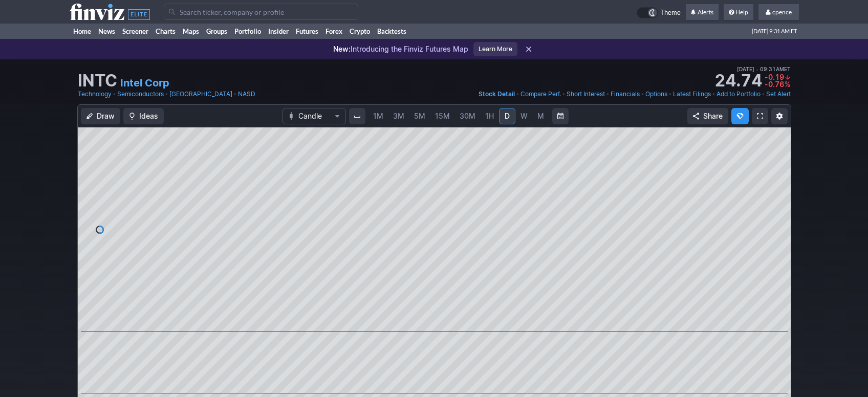 This screenshot has height=397, width=868. I want to click on span: Share, so click(713, 116).